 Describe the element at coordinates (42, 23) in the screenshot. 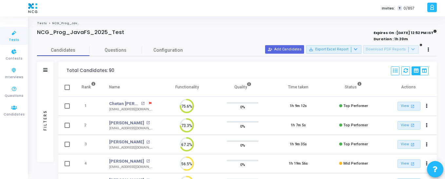

I see `a: Tests` at that location.